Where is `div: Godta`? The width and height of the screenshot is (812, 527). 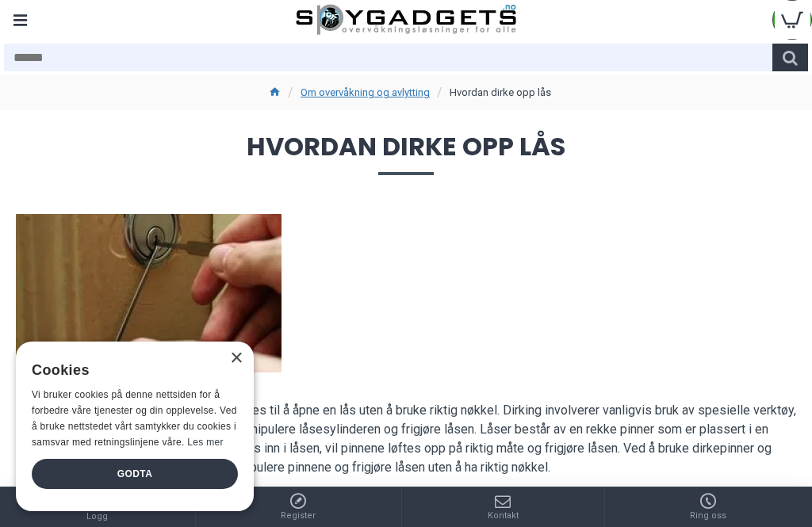
div: Godta is located at coordinates (135, 474).